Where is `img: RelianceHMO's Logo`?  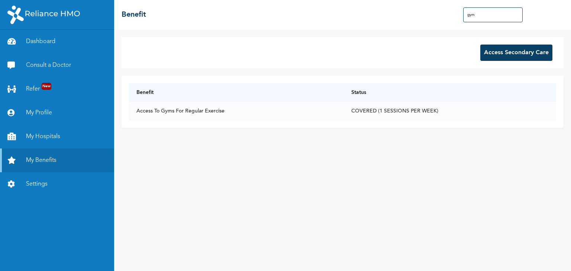 img: RelianceHMO's Logo is located at coordinates (43, 15).